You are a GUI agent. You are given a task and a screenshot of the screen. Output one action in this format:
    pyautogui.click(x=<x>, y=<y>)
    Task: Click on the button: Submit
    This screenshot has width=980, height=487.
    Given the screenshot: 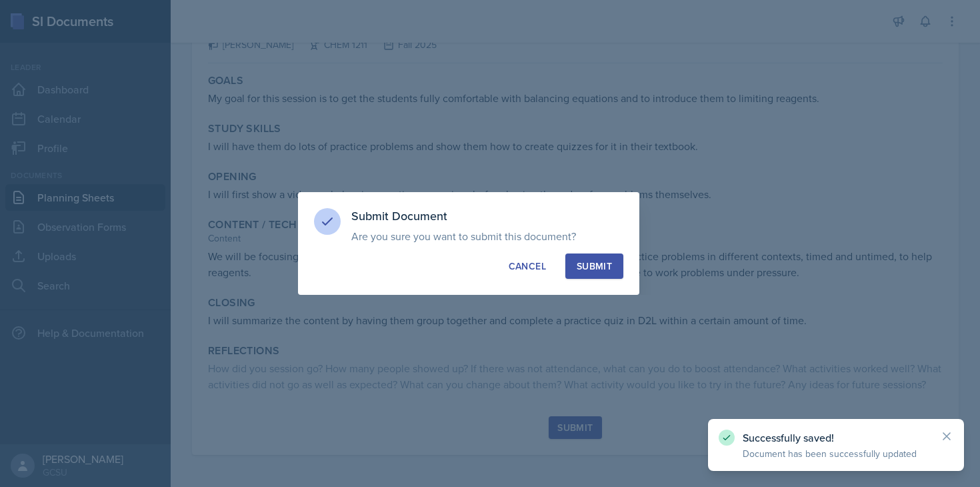 What is the action you would take?
    pyautogui.click(x=594, y=266)
    